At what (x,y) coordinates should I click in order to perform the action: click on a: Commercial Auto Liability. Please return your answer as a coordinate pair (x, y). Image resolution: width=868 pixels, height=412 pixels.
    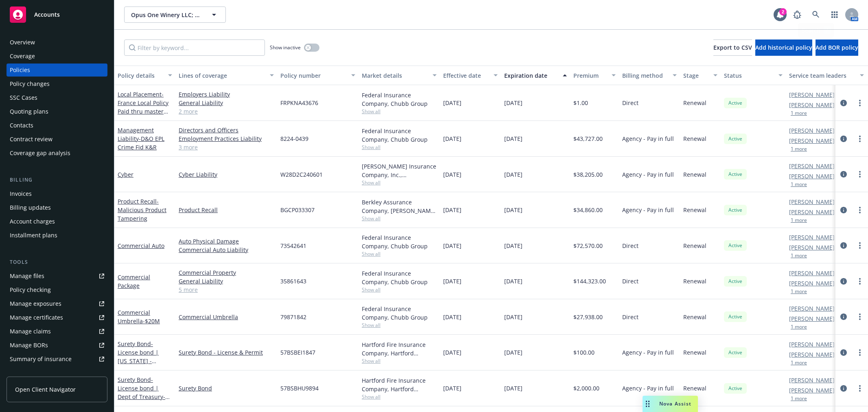
    Looking at the image, I should click on (226, 250).